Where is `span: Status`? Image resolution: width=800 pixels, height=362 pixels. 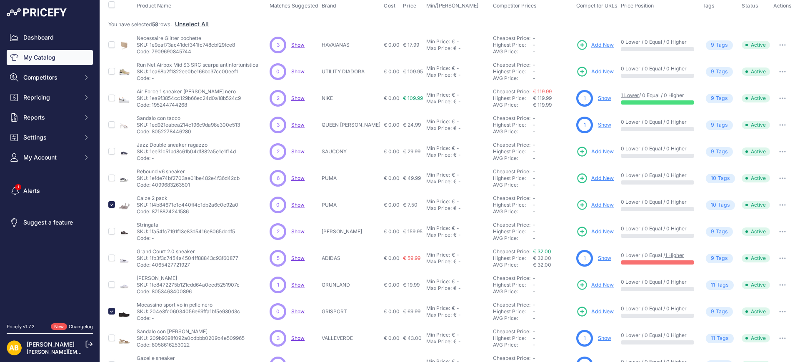
span: Status is located at coordinates (750, 6).